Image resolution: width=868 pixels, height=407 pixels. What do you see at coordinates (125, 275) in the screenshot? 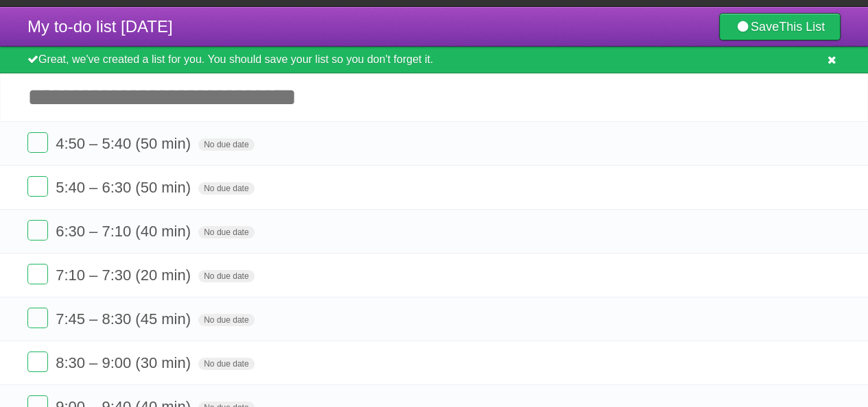
I see `span: 7:10 – 7:30 (20 min)` at bounding box center [125, 275].